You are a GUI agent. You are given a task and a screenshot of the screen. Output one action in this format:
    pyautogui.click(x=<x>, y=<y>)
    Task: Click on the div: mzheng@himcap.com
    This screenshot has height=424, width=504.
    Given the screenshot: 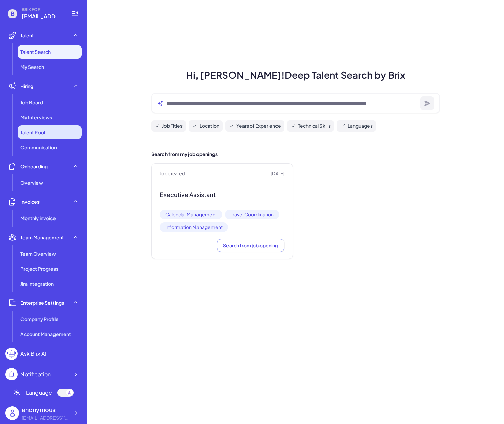 What is the action you would take?
    pyautogui.click(x=46, y=417)
    